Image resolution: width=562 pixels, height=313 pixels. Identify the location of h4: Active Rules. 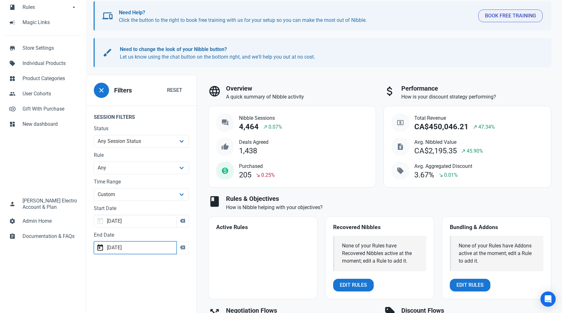
(263, 228).